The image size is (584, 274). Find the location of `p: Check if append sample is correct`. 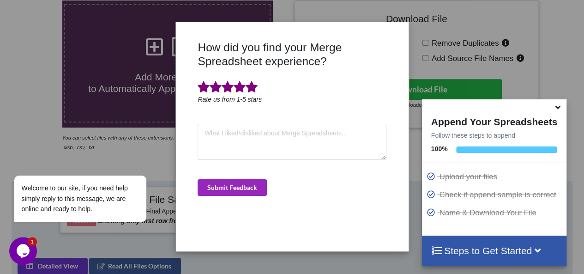

p: Check if append sample is correct is located at coordinates (495, 194).